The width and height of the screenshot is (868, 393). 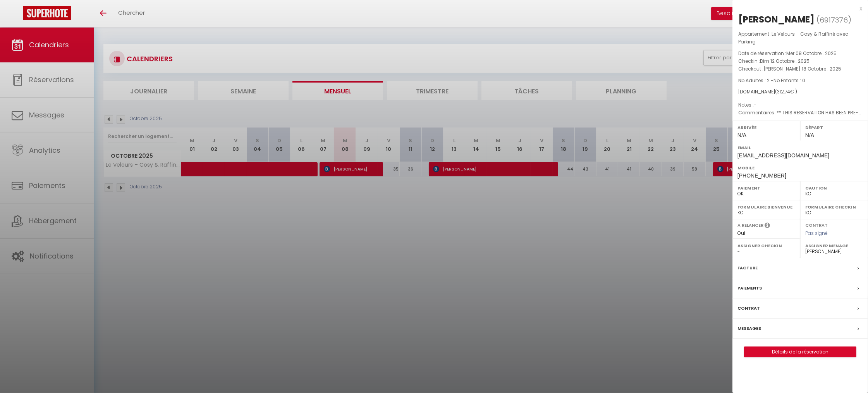 I want to click on i: Sélectionner OUI si vous souhaiter envoyer les séquences de messages post-checkout, so click(x=767, y=226).